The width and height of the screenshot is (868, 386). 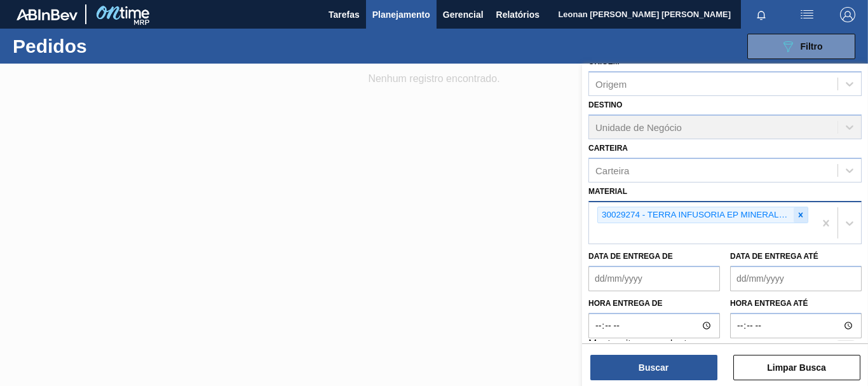 What do you see at coordinates (607, 192) in the screenshot?
I see `label: Material` at bounding box center [607, 192].